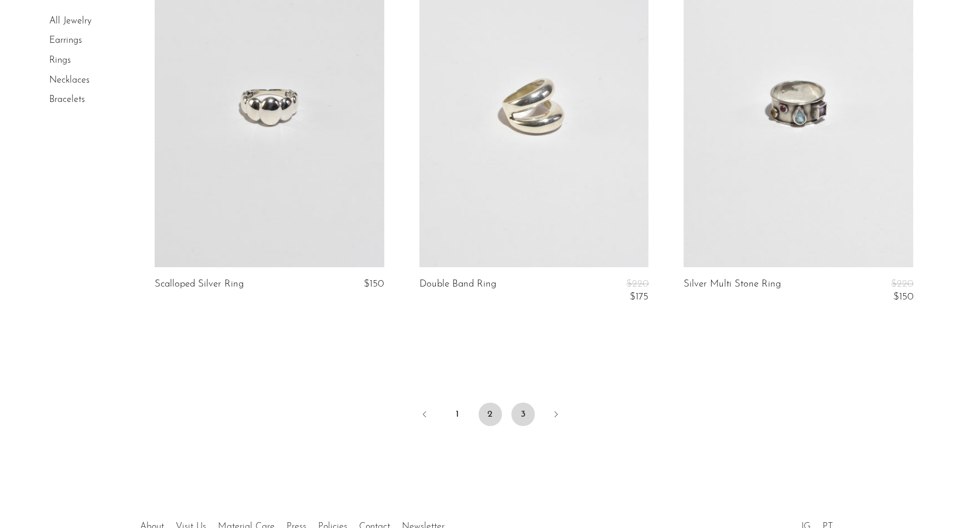  Describe the element at coordinates (69, 80) in the screenshot. I see `a: Necklaces` at that location.